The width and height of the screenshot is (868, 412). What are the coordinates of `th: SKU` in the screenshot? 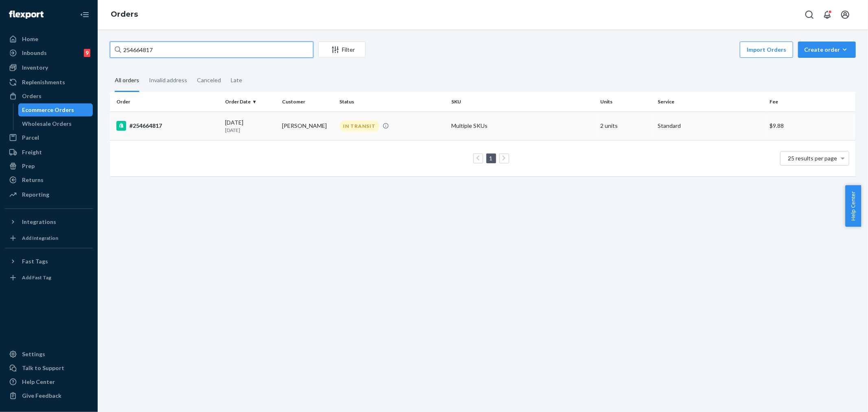 It's located at (523, 102).